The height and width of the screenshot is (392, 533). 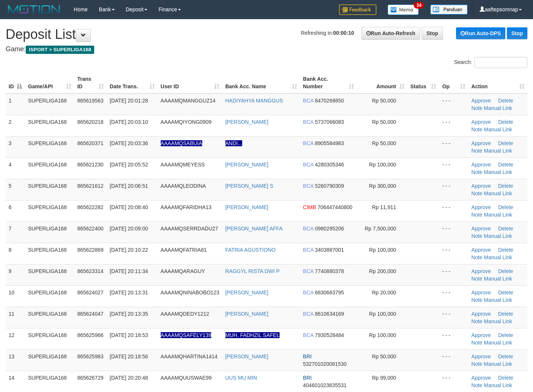 I want to click on td: 9, so click(x=16, y=274).